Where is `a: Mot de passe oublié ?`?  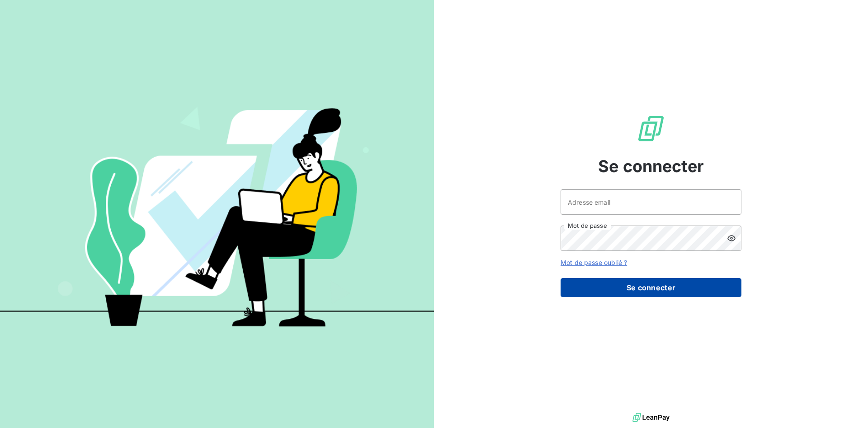
a: Mot de passe oublié ? is located at coordinates (594, 262).